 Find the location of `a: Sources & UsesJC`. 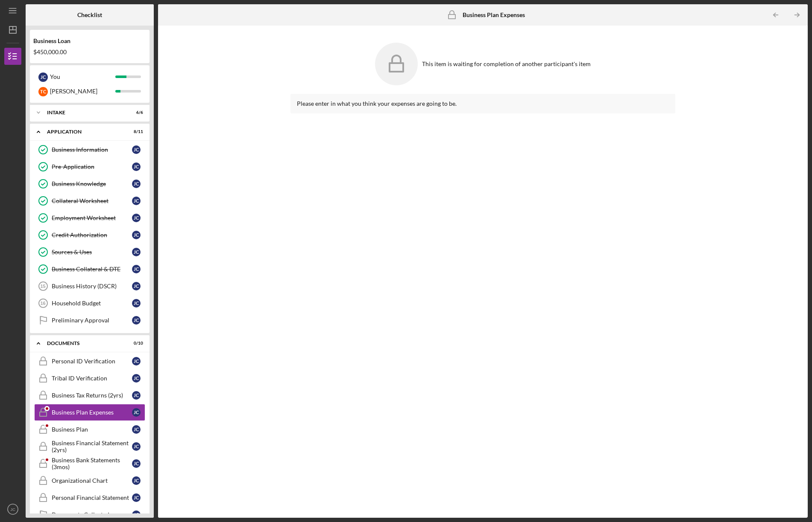

a: Sources & UsesJC is located at coordinates (90, 252).